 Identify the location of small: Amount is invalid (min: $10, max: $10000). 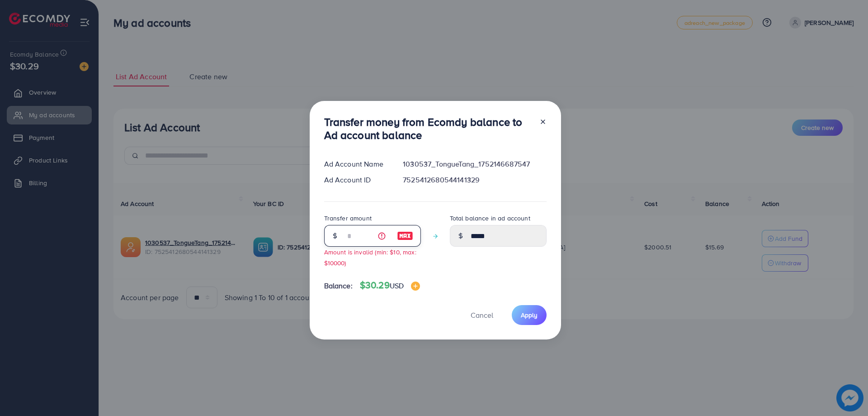
(370, 257).